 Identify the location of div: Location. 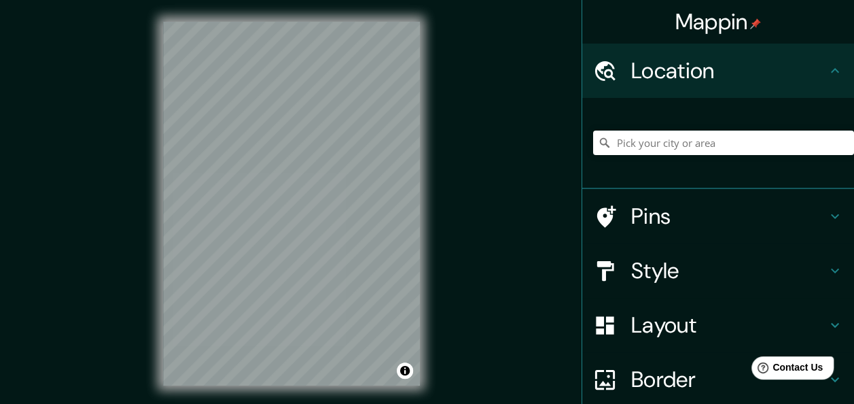
(718, 71).